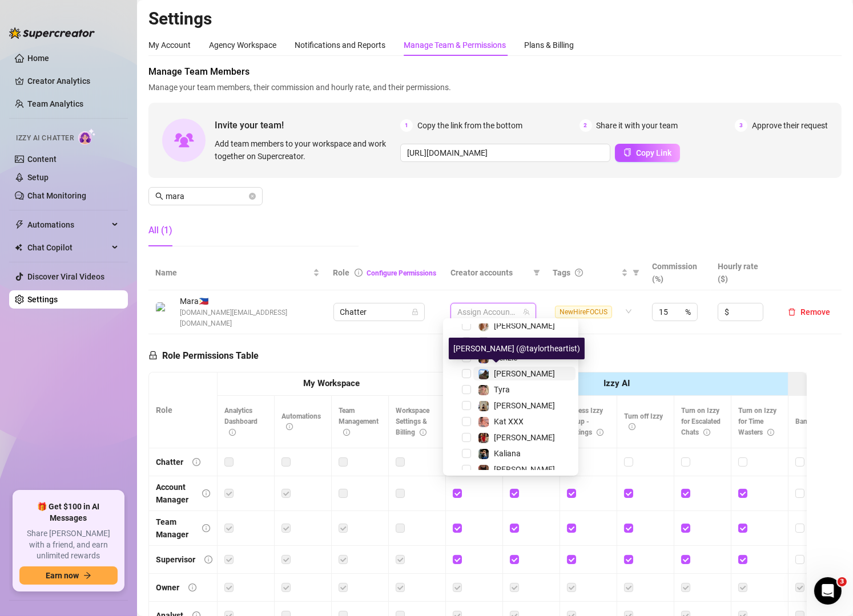 This screenshot has height=616, width=853. Describe the element at coordinates (701, 421) in the screenshot. I see `span: Turn on Izzy for Escalated Chats` at that location.